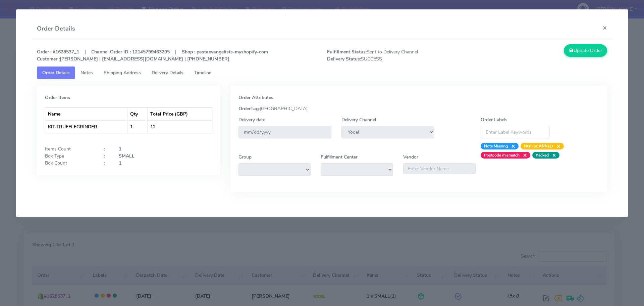  Describe the element at coordinates (249, 109) in the screenshot. I see `strong: OrderTag:` at that location.